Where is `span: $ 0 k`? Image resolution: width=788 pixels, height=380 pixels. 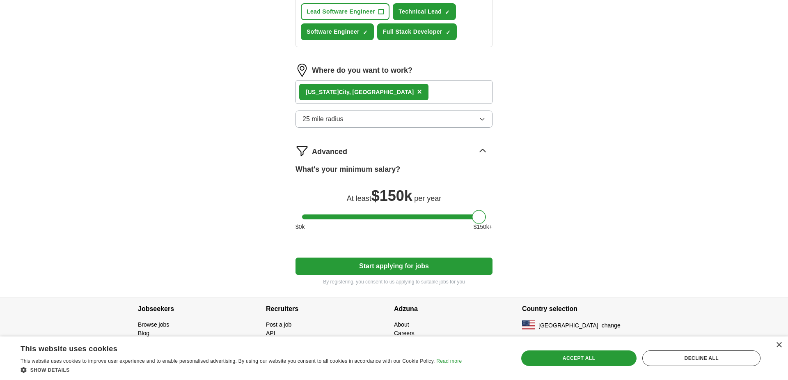 span: $ 0 k is located at coordinates (300, 227).